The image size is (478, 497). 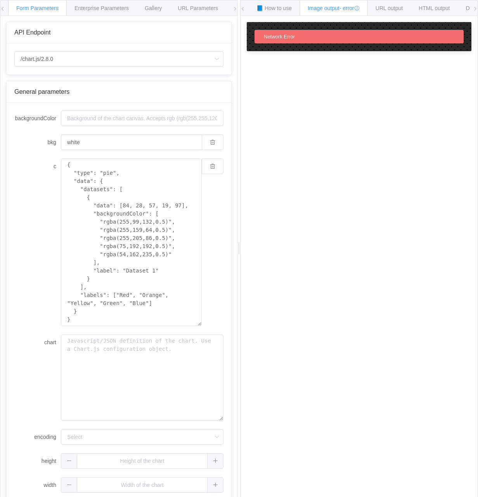 What do you see at coordinates (142, 461) in the screenshot?
I see `input: Height of the chart` at bounding box center [142, 461].